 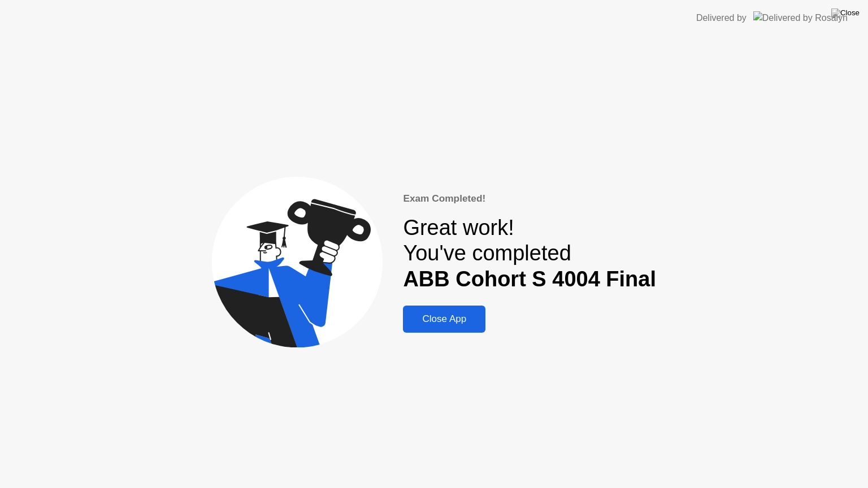 What do you see at coordinates (530, 279) in the screenshot?
I see `b: ABB Cohort S 4004 Final` at bounding box center [530, 279].